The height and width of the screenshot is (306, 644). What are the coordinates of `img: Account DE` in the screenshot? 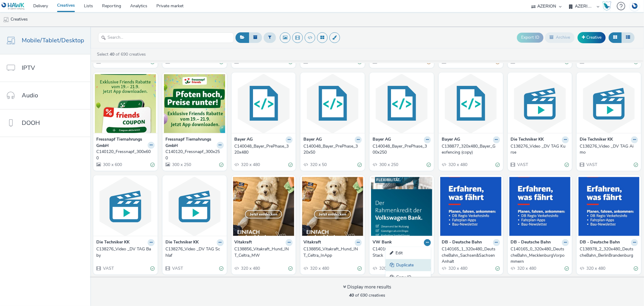 It's located at (635, 6).